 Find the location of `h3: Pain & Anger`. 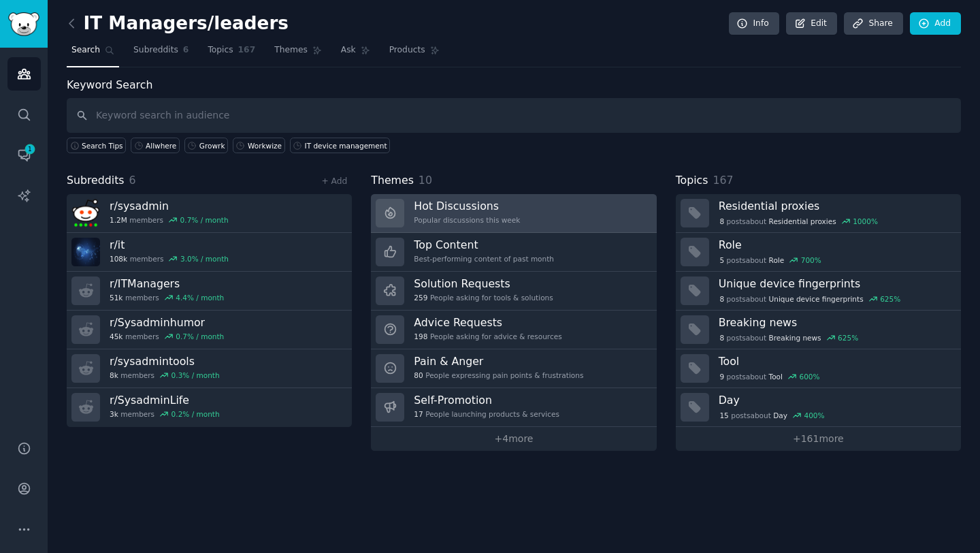

h3: Pain & Anger is located at coordinates (498, 360).